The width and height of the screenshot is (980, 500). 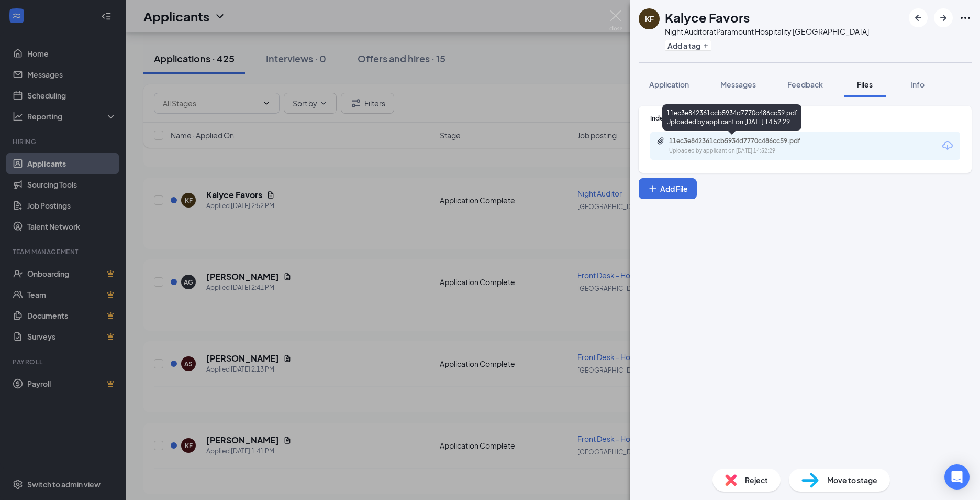 What do you see at coordinates (965, 18) in the screenshot?
I see `svg: Ellipses` at bounding box center [965, 18].